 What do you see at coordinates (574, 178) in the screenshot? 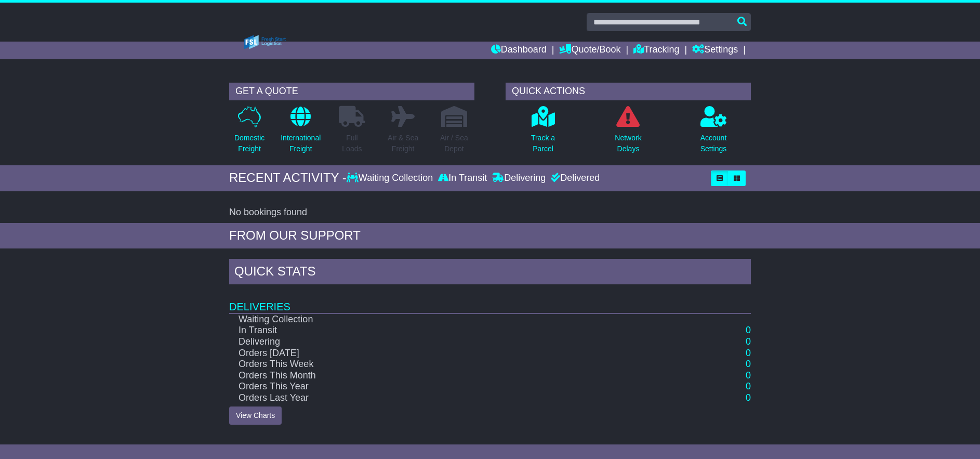
I see `div: Delivered` at bounding box center [574, 178].